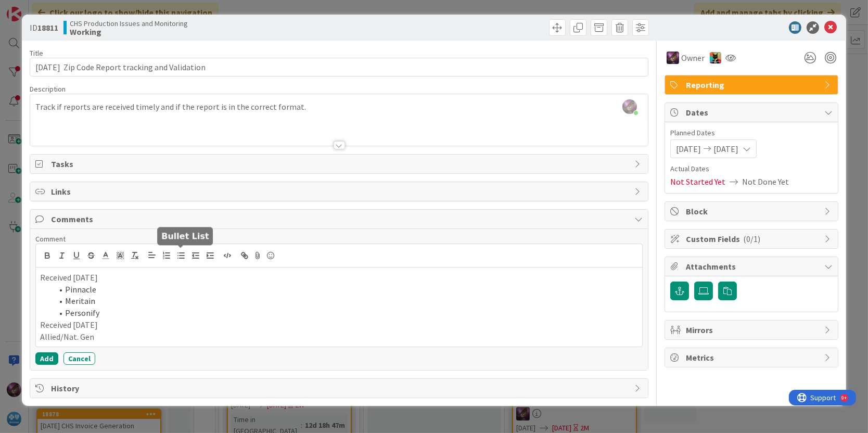  What do you see at coordinates (44, 28) in the screenshot?
I see `span: ID` at bounding box center [44, 28].